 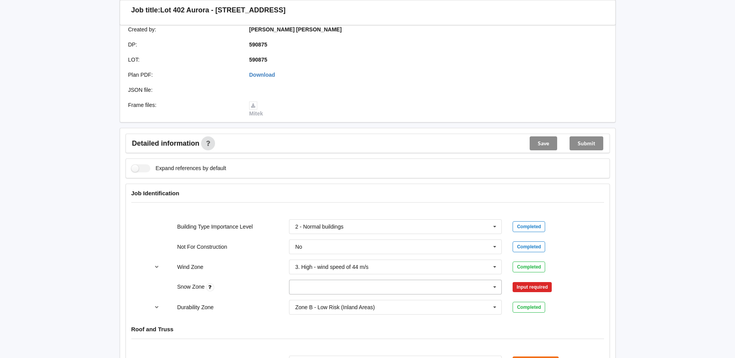 I want to click on div: JSON file :, so click(x=183, y=90).